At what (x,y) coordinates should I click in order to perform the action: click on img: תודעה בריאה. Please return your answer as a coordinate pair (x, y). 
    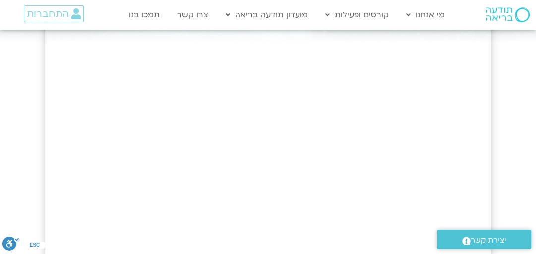
    Looking at the image, I should click on (508, 15).